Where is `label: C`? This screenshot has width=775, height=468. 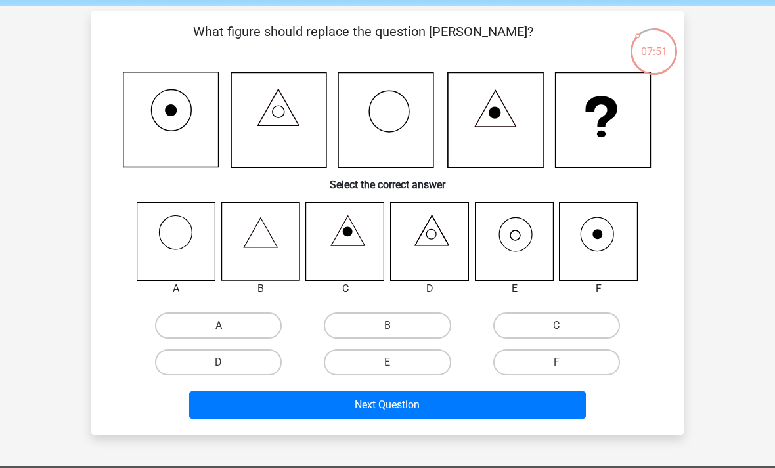
label: C is located at coordinates (557, 326).